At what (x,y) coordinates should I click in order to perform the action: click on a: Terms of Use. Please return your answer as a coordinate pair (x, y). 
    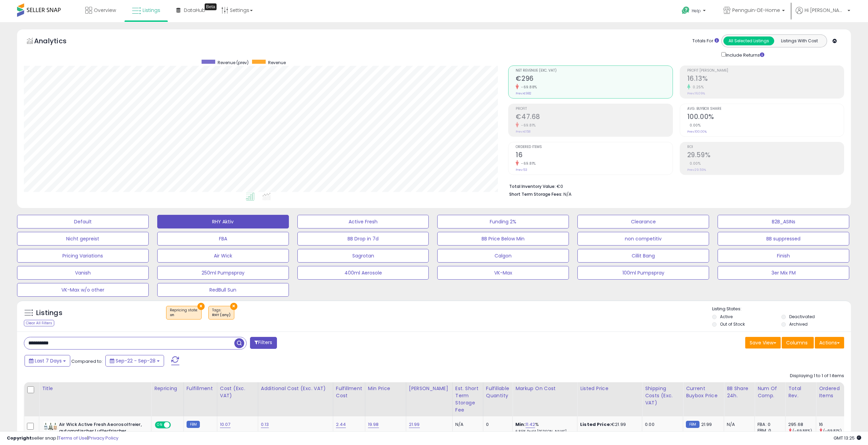
    Looking at the image, I should click on (72, 438).